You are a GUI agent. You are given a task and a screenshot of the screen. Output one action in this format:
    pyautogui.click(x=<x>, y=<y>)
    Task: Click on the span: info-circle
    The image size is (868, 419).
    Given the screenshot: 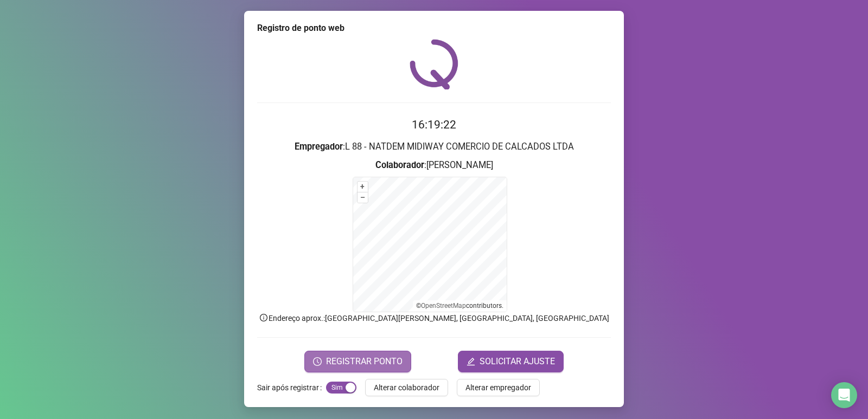 What is the action you would take?
    pyautogui.click(x=264, y=318)
    